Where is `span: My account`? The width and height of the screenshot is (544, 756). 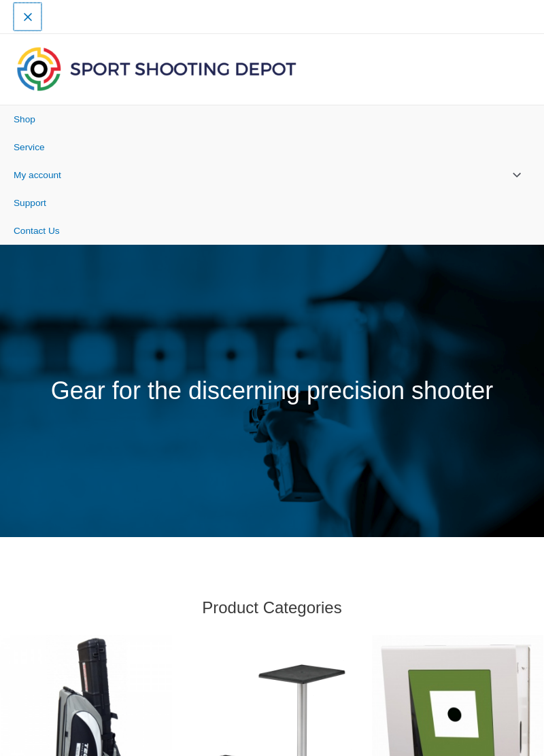 span: My account is located at coordinates (38, 175).